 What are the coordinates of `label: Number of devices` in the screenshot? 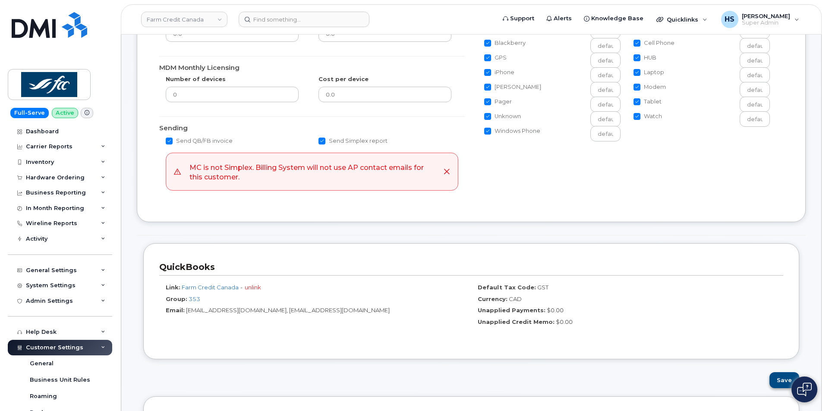 It's located at (195, 79).